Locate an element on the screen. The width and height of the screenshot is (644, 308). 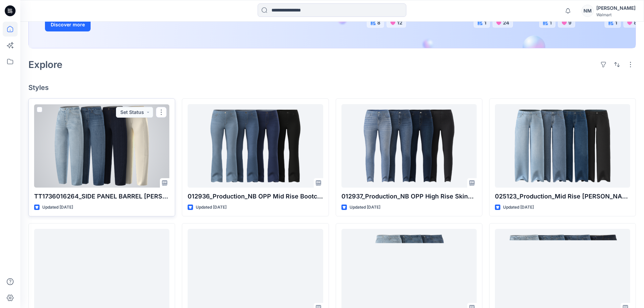
div: NM is located at coordinates (587, 11).